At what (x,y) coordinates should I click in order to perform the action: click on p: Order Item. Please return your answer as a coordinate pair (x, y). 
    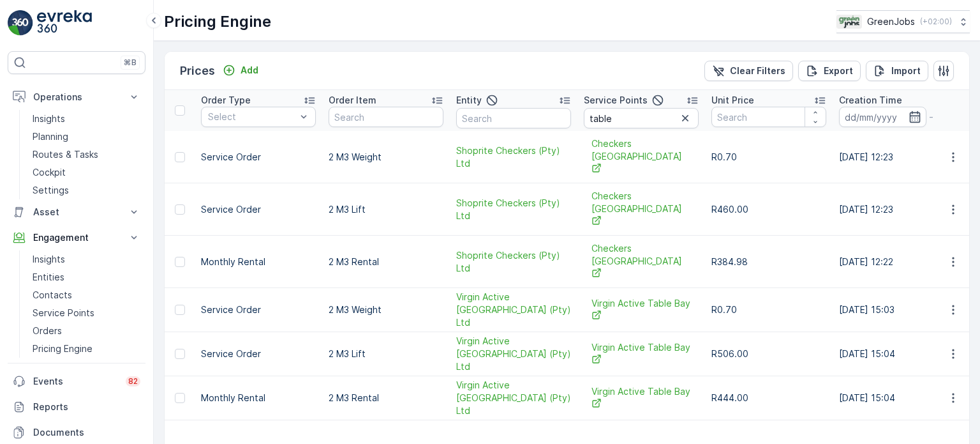
    Looking at the image, I should click on (352, 101).